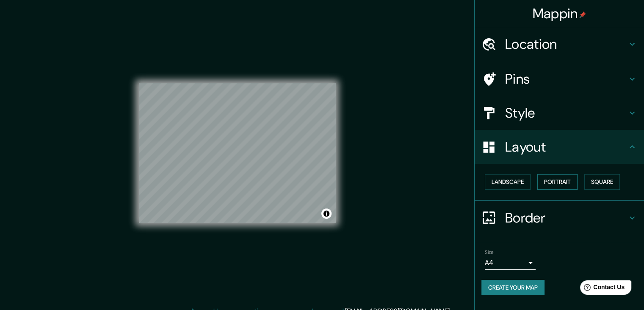 This screenshot has height=310, width=644. I want to click on label: Size, so click(489, 252).